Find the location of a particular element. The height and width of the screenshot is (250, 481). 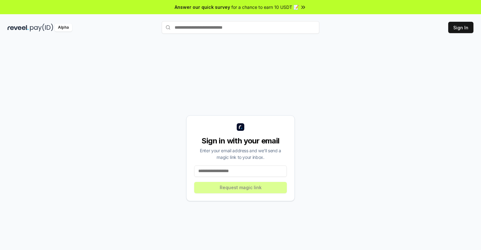

div: Alpha is located at coordinates (63, 27).